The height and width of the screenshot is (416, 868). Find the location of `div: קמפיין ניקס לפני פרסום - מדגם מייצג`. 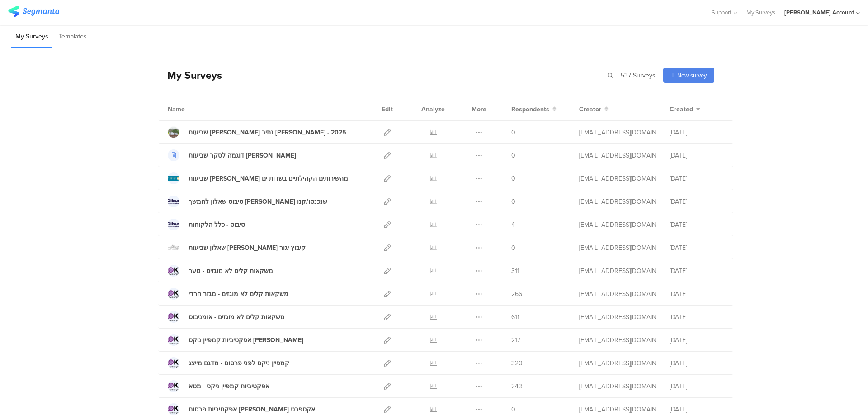

div: קמפיין ניקס לפני פרסום - מדגם מייצג is located at coordinates (239, 363).